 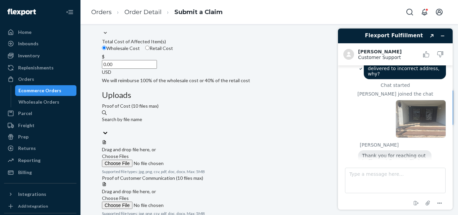 I want to click on input: $USD, so click(x=129, y=64).